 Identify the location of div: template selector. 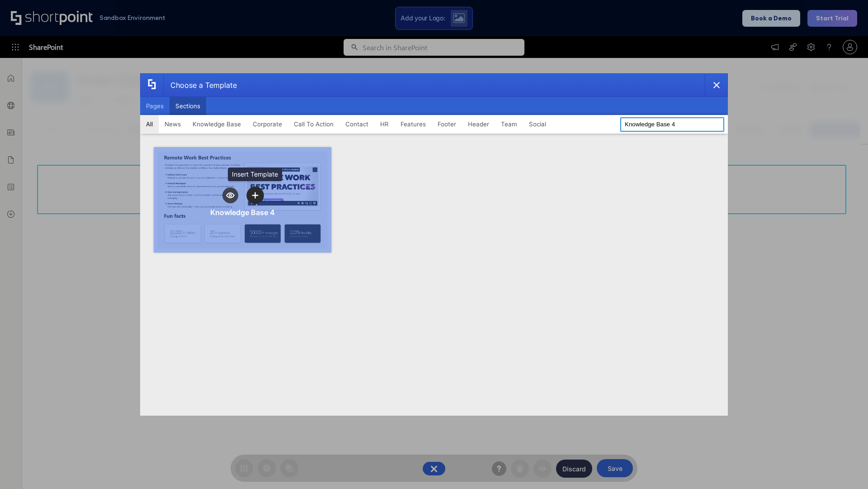
(434, 244).